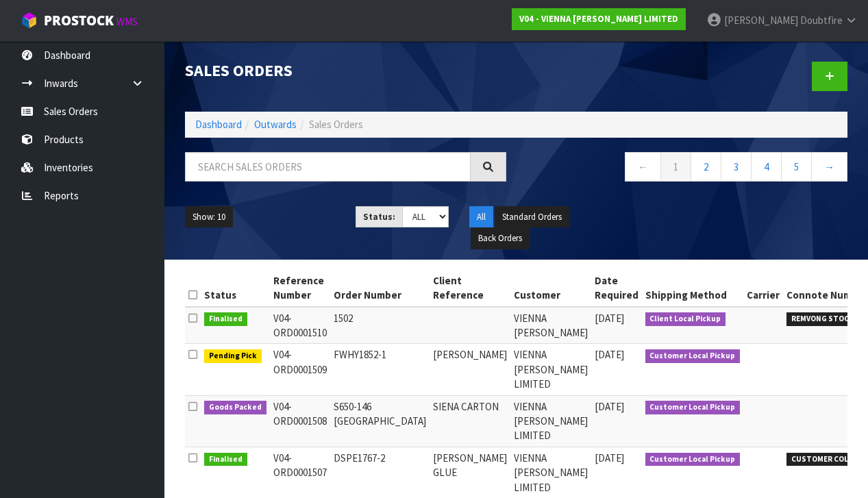 The image size is (868, 498). Describe the element at coordinates (686, 319) in the screenshot. I see `span: Client Local Pickup` at that location.